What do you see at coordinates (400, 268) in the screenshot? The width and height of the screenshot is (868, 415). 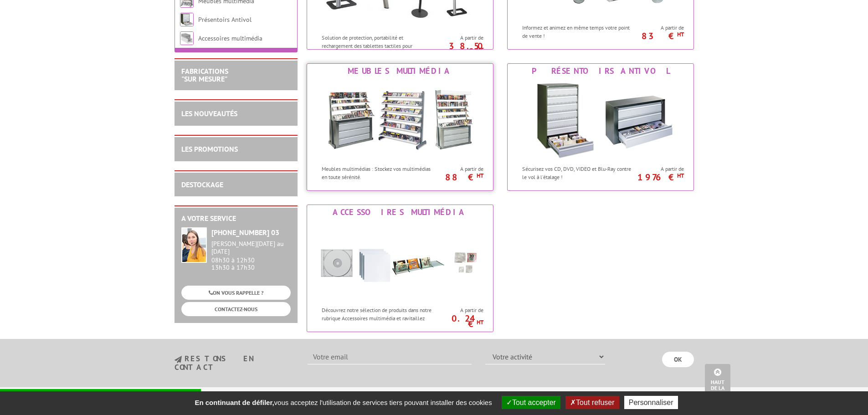 I see `a: Accessoires multimédia Accessoires multimédia Découvrez notre sélection de produits dans notre ru...` at bounding box center [400, 268].